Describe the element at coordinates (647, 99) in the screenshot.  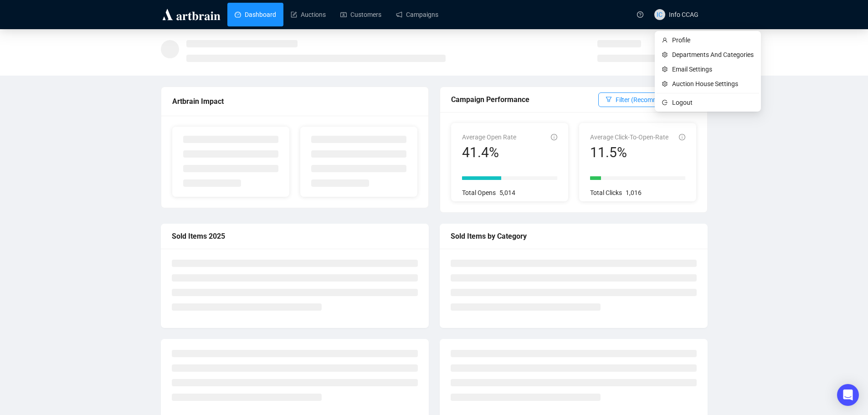
I see `button: Filter (Recommendations)` at that location.